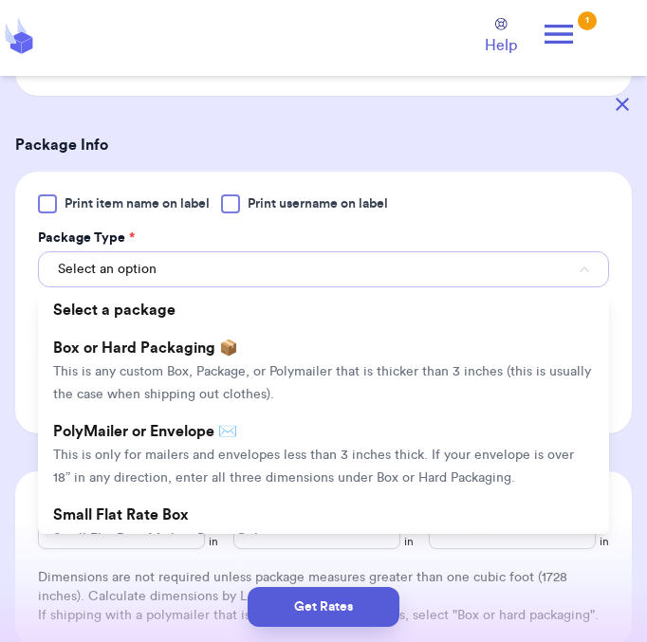 This screenshot has width=647, height=642. I want to click on div: Dimensions are not required unless package measures greater than one cubic foot (1728 inches). Ca..., so click(324, 597).